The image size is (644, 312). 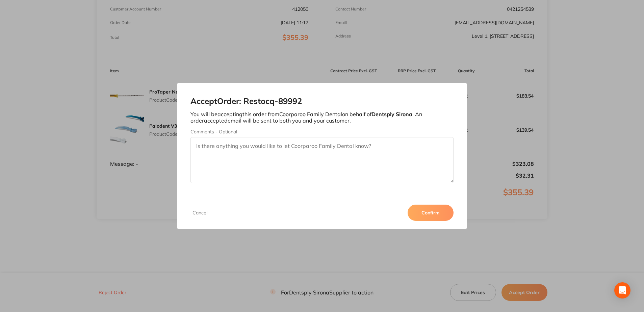 I want to click on h2: Accept Order: Restocq- 89992, so click(x=322, y=101).